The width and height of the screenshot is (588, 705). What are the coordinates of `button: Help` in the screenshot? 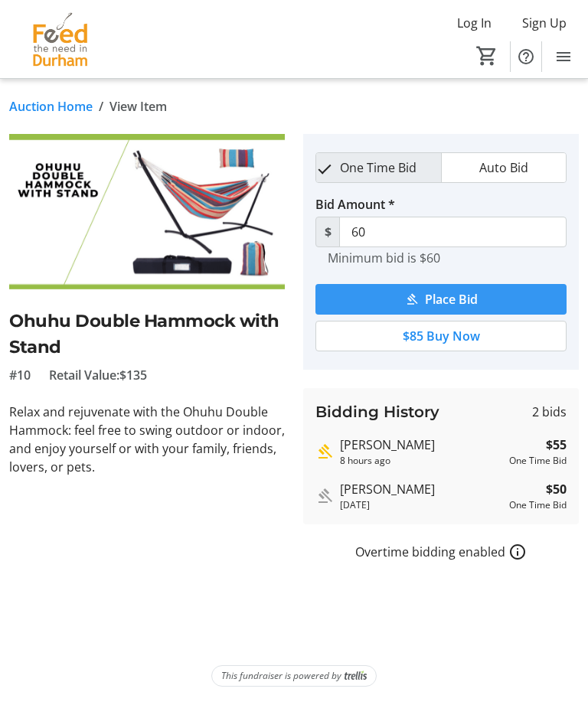 It's located at (525, 57).